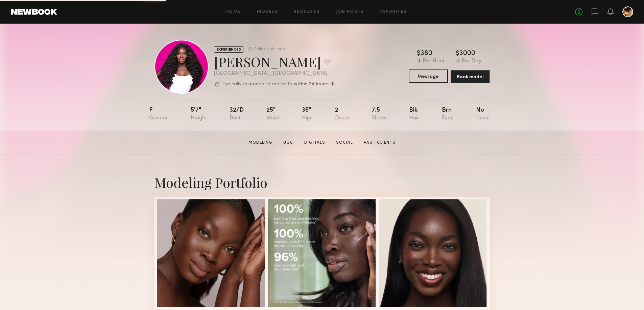 The height and width of the screenshot is (310, 644). Describe the element at coordinates (322, 183) in the screenshot. I see `div: Modeling Portfolio` at that location.